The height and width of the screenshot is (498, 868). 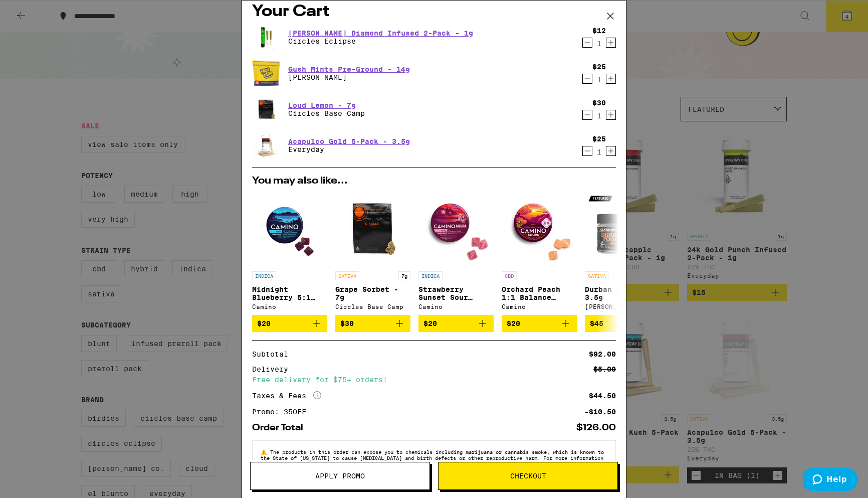 I want to click on h2: You may also like..., so click(x=434, y=181).